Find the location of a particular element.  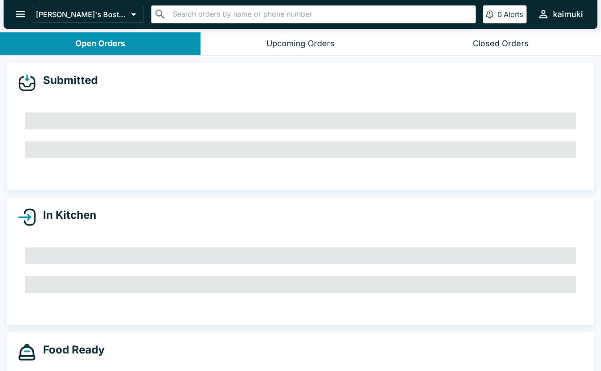

h4: Submitted is located at coordinates (67, 80).